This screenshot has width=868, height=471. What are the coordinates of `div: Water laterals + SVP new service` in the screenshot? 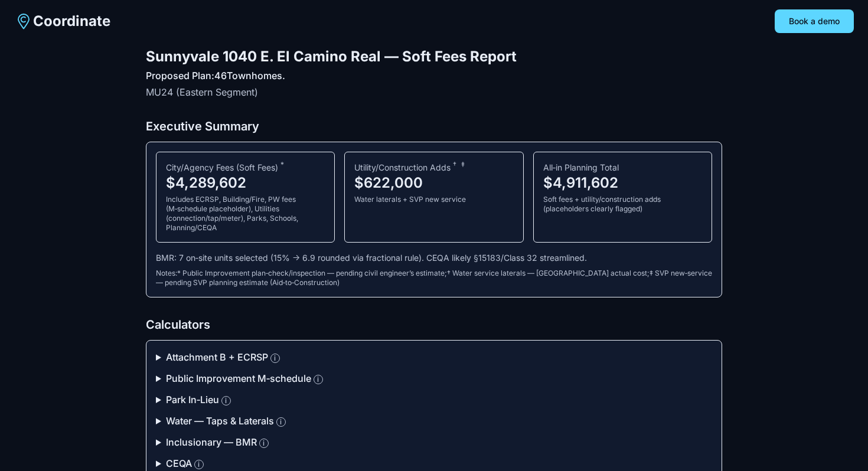 It's located at (433, 200).